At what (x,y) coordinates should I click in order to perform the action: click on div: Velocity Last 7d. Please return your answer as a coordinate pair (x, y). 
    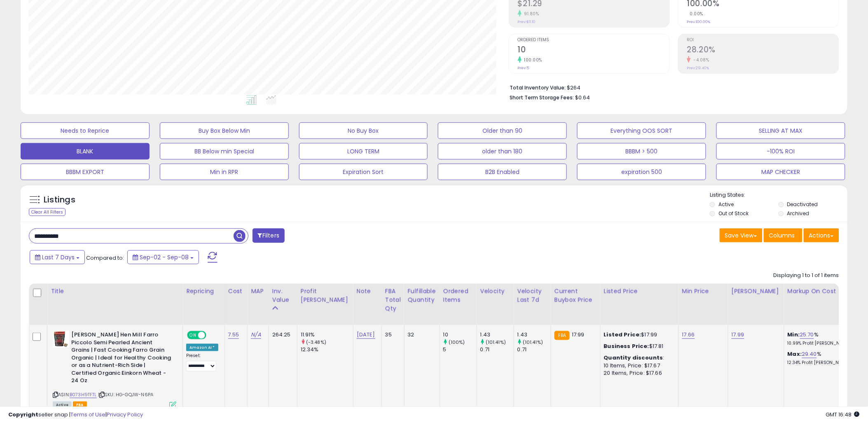
    Looking at the image, I should click on (532, 296).